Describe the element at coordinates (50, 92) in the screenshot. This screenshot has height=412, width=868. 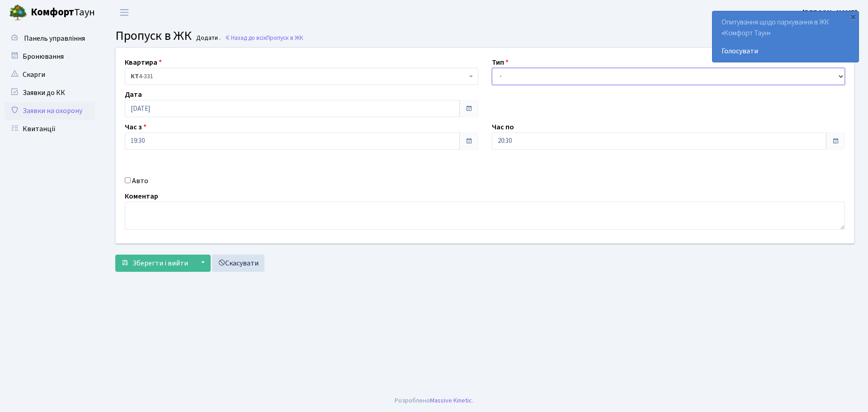
I see `a: Заявки до КК` at that location.